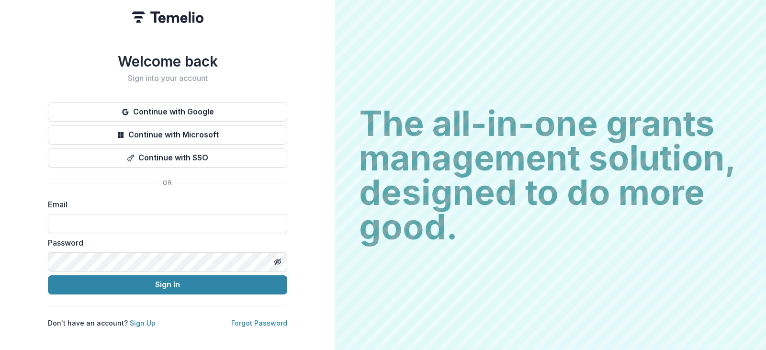  Describe the element at coordinates (101, 323) in the screenshot. I see `p: Don't have an account?` at that location.